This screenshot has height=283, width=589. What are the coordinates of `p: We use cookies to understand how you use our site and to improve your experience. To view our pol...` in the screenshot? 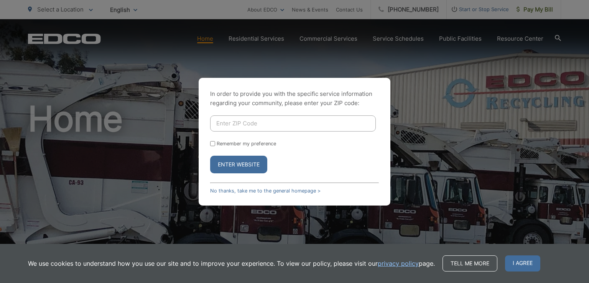 It's located at (231, 264).